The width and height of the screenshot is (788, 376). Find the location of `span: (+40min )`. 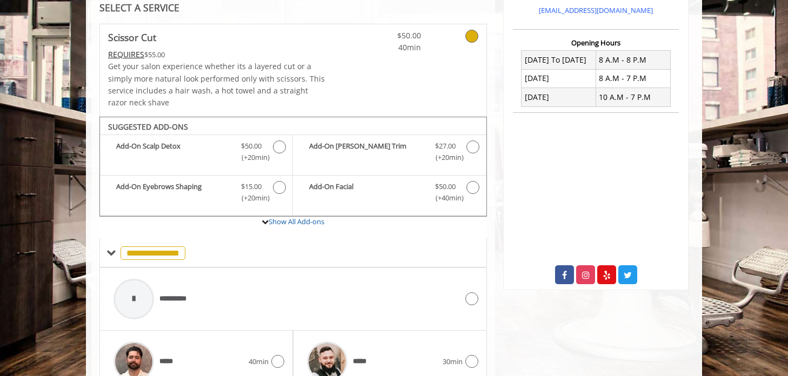

span: (+40min ) is located at coordinates (445, 198).